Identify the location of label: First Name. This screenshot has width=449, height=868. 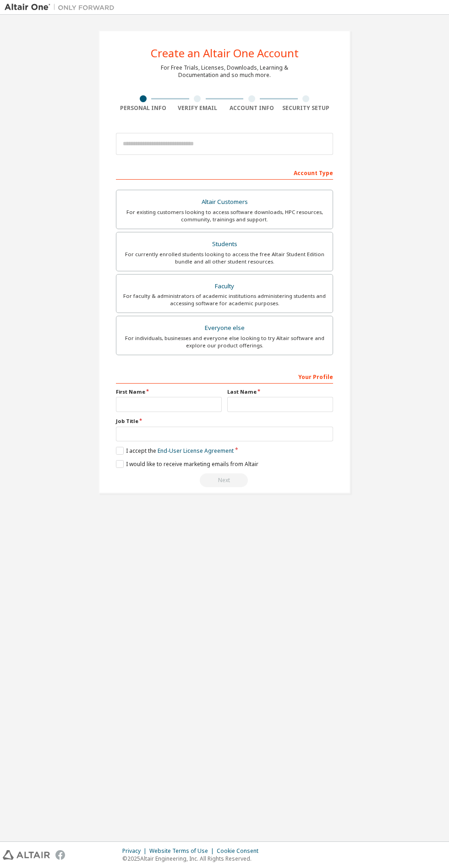
(168, 392).